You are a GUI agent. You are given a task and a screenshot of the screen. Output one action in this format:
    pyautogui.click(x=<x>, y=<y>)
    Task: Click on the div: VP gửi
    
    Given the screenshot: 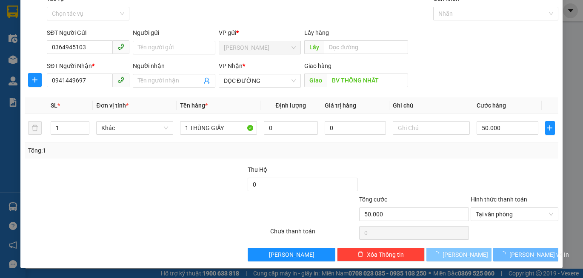 What is the action you would take?
    pyautogui.click(x=260, y=33)
    